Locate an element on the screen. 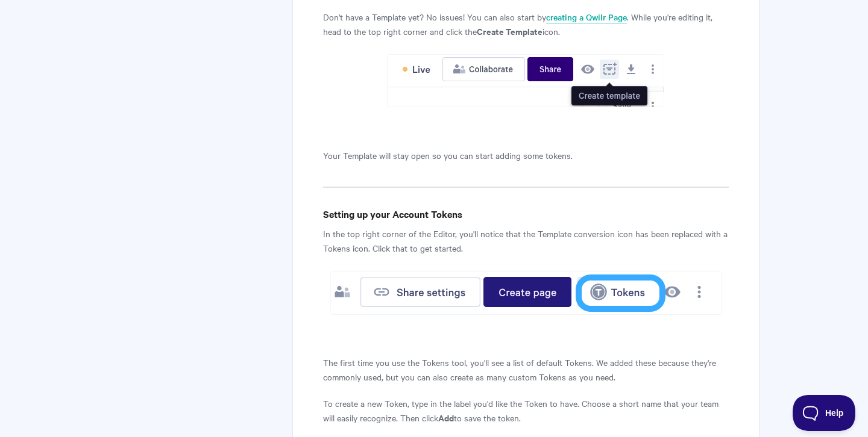 The image size is (868, 437). img: file-VRYyZuURzJ.png is located at coordinates (526, 293).